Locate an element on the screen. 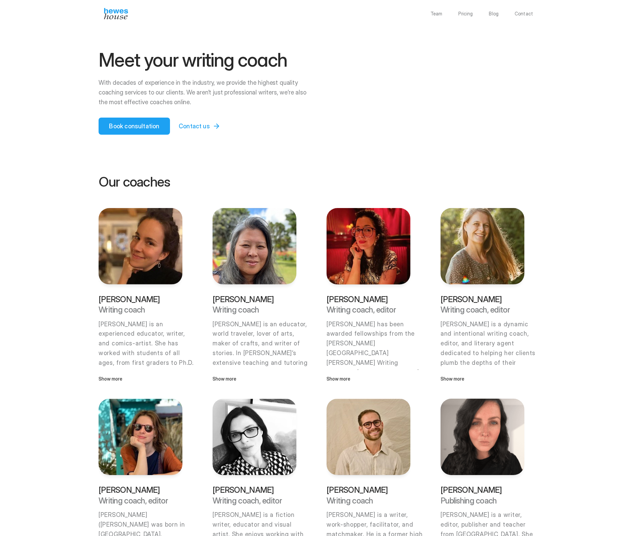  a: Hewes House’s book coach services offer creative writing courses, writing class to learn differen... is located at coordinates (116, 14).